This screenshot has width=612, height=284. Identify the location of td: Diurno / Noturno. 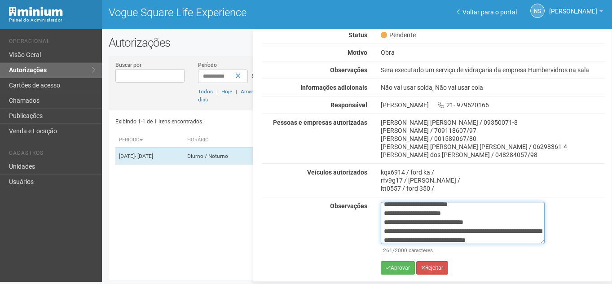
(223, 156).